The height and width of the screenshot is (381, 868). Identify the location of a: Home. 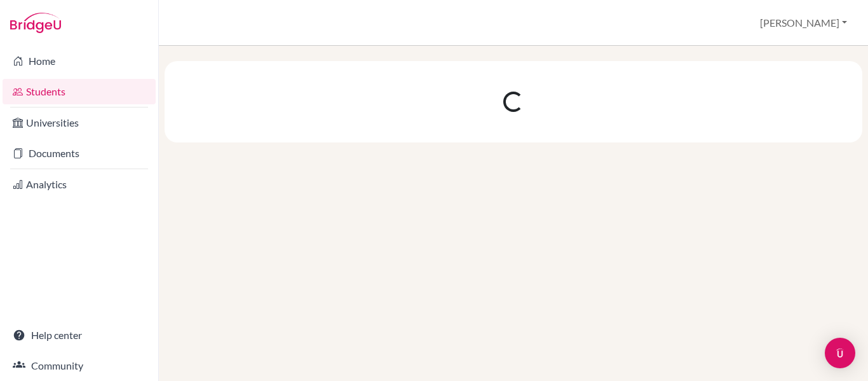
(79, 61).